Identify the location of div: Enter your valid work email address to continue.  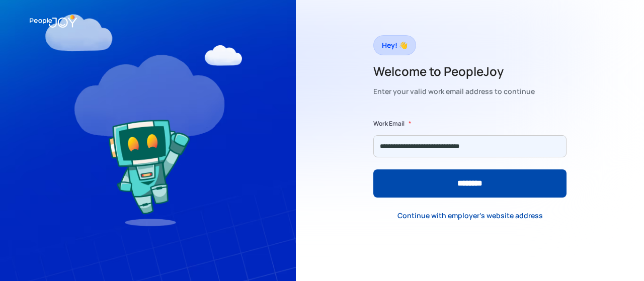
(454, 92).